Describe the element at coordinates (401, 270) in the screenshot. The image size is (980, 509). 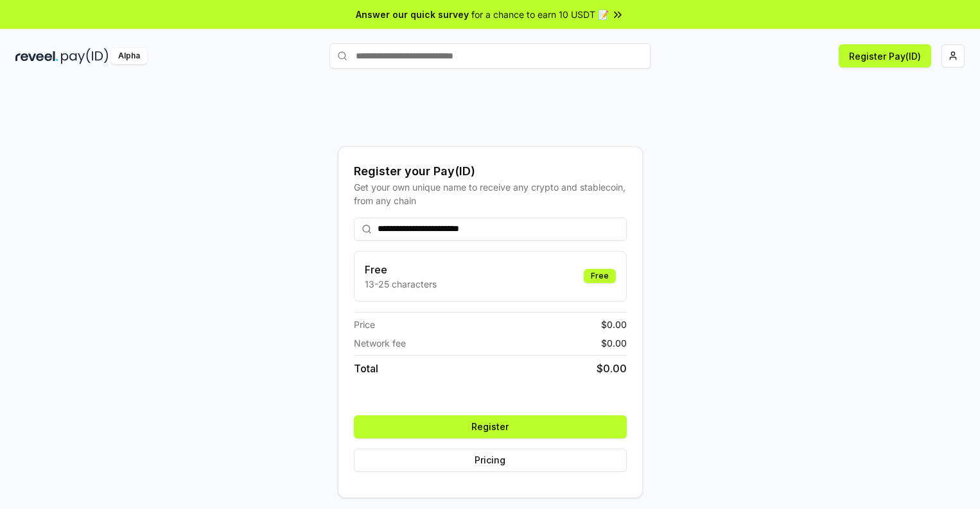
I see `h3: Free` at that location.